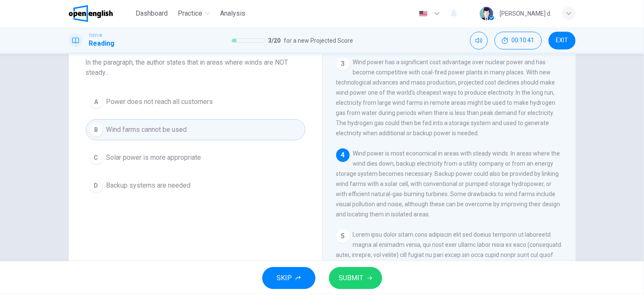 Image resolution: width=644 pixels, height=295 pixels. What do you see at coordinates (195, 130) in the screenshot?
I see `button: BWind farms cannot be used` at bounding box center [195, 130].